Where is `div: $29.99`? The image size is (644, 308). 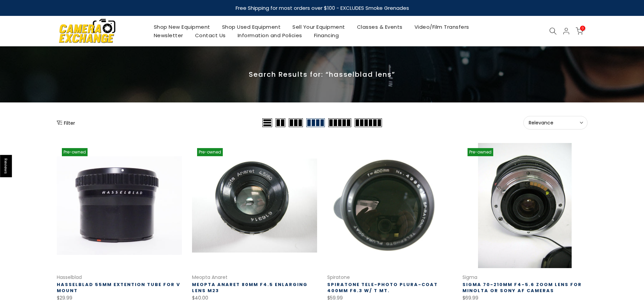
div: $29.99 is located at coordinates (119, 298).